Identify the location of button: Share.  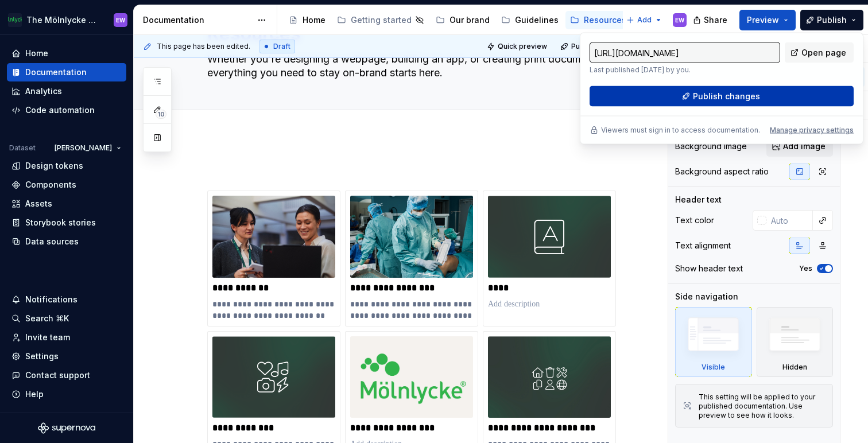
(710, 20).